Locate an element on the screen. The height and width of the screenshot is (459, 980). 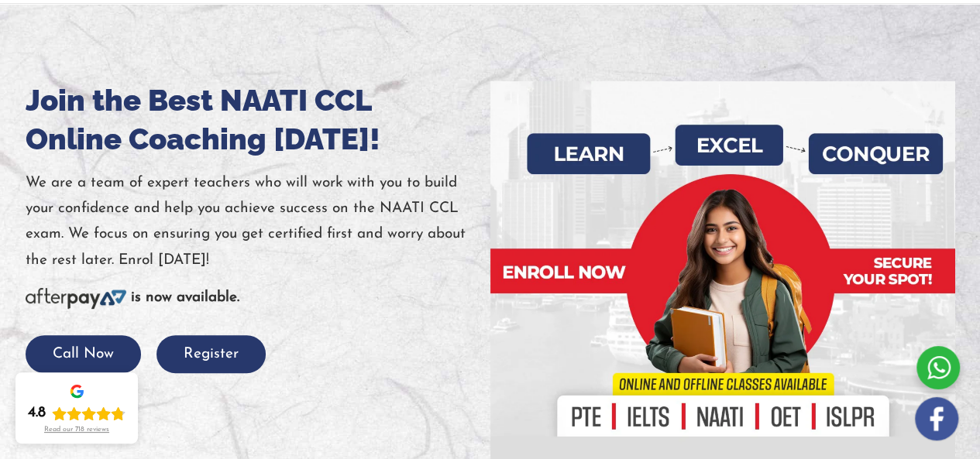
b: is now available. is located at coordinates (185, 297).